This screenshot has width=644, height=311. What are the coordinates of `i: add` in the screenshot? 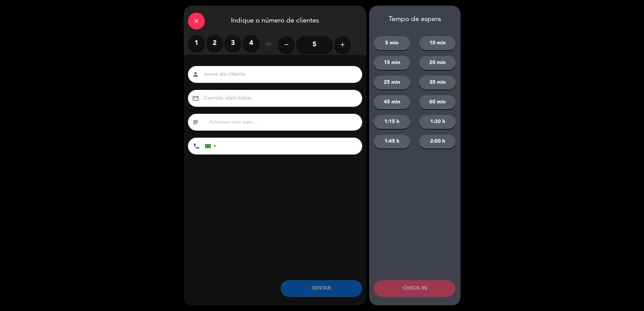 It's located at (342, 44).